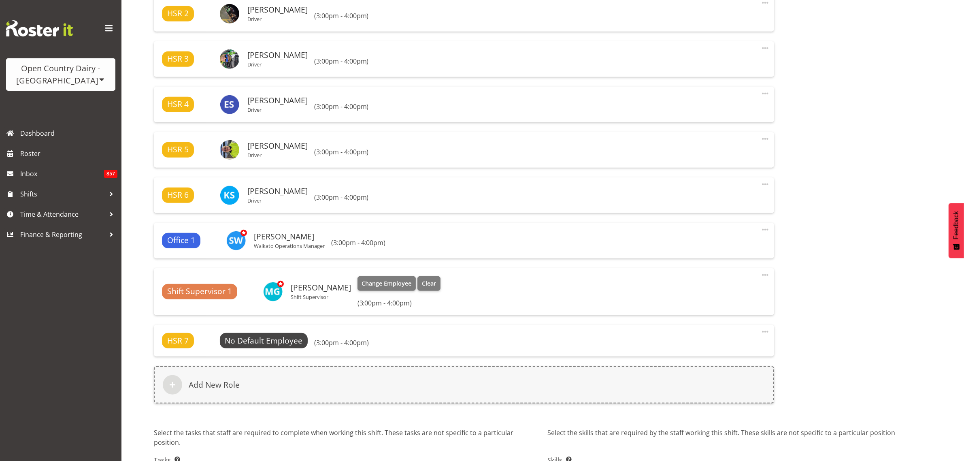 The image size is (964, 461). What do you see at coordinates (229, 59) in the screenshot?
I see `img: jimi-jack2d49adff5e4179d594c9ccc0e579dba0.png` at bounding box center [229, 59].